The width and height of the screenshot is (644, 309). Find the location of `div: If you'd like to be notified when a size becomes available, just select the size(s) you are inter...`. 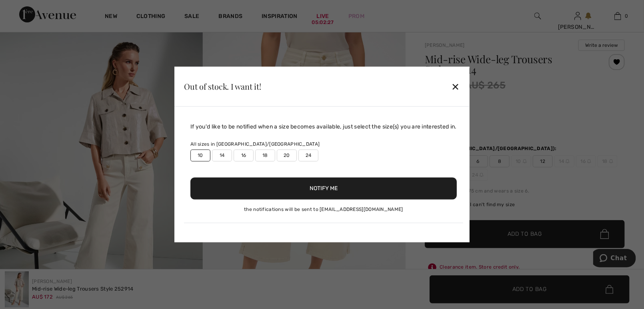

div: If you'd like to be notified when a size becomes available, just select the size(s) you are inter... is located at coordinates (324, 127).